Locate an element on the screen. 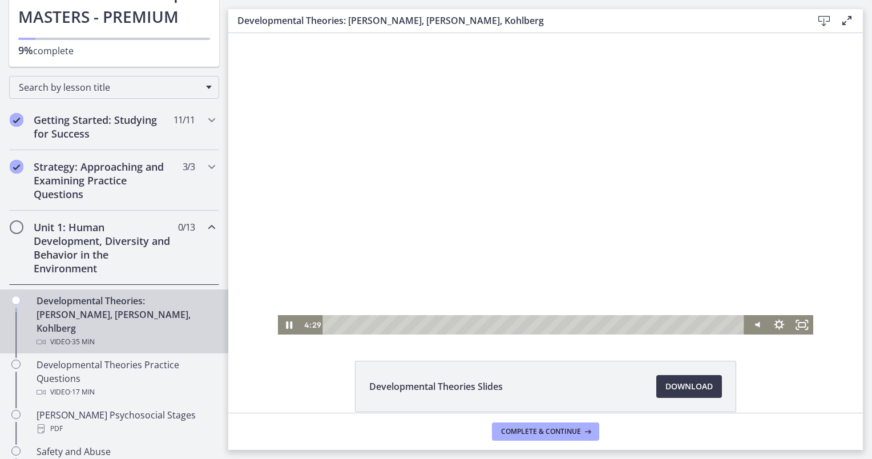 This screenshot has height=459, width=872. button: Fullscreen is located at coordinates (574, 292).